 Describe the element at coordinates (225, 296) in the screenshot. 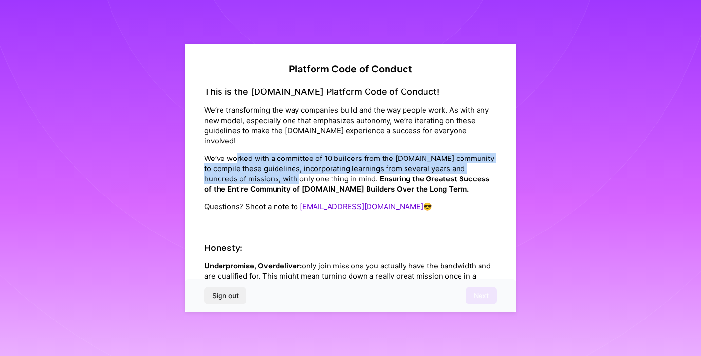

I see `span: Sign out` at that location.